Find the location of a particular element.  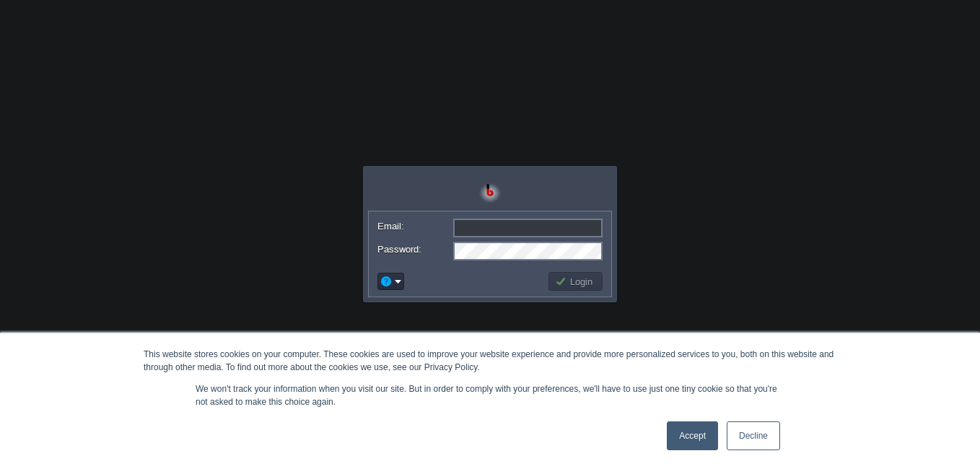

label: Email: is located at coordinates (414, 226).